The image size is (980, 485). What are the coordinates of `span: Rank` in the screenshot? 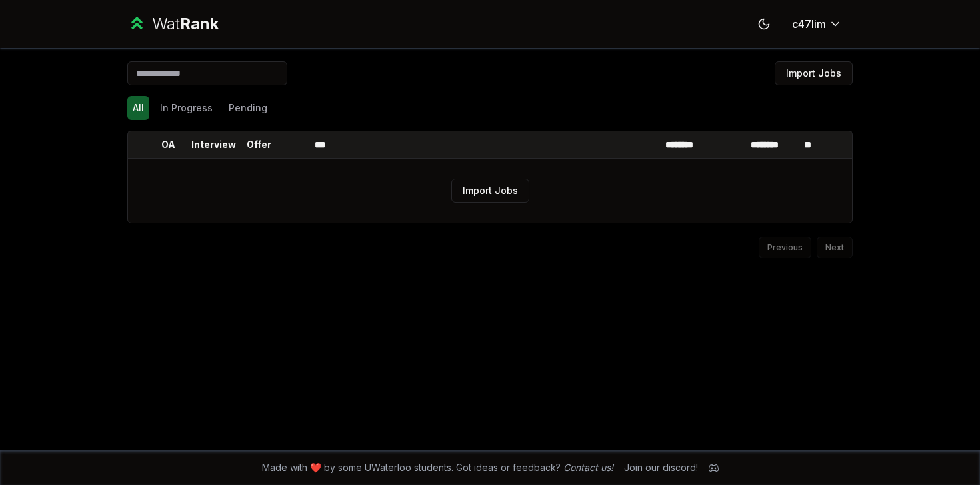 It's located at (200, 23).